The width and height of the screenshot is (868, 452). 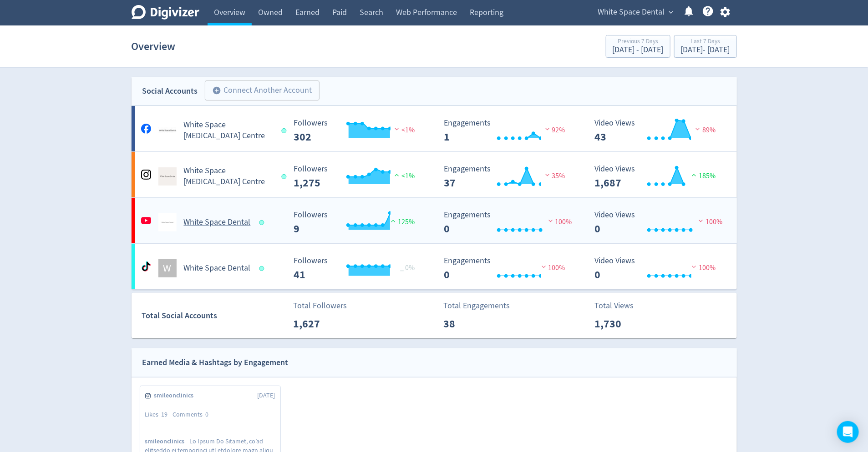 What do you see at coordinates (214, 315) in the screenshot?
I see `div: Total Social Accounts` at bounding box center [214, 315].